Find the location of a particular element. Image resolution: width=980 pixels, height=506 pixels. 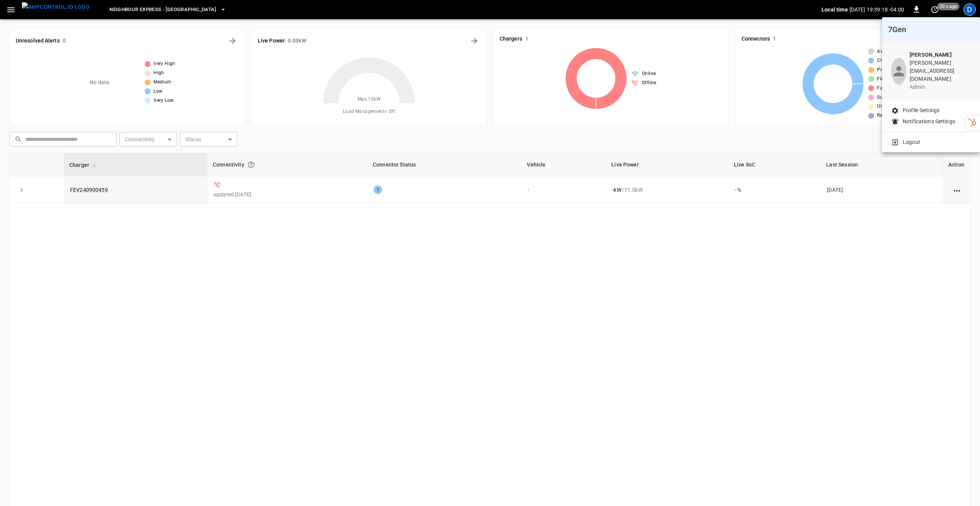

p: Logout is located at coordinates (912, 142).